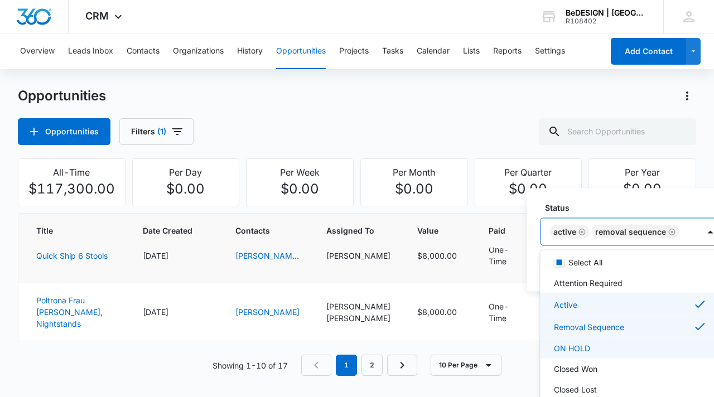 The image size is (714, 397). Describe the element at coordinates (300, 172) in the screenshot. I see `p: Per Week` at that location.